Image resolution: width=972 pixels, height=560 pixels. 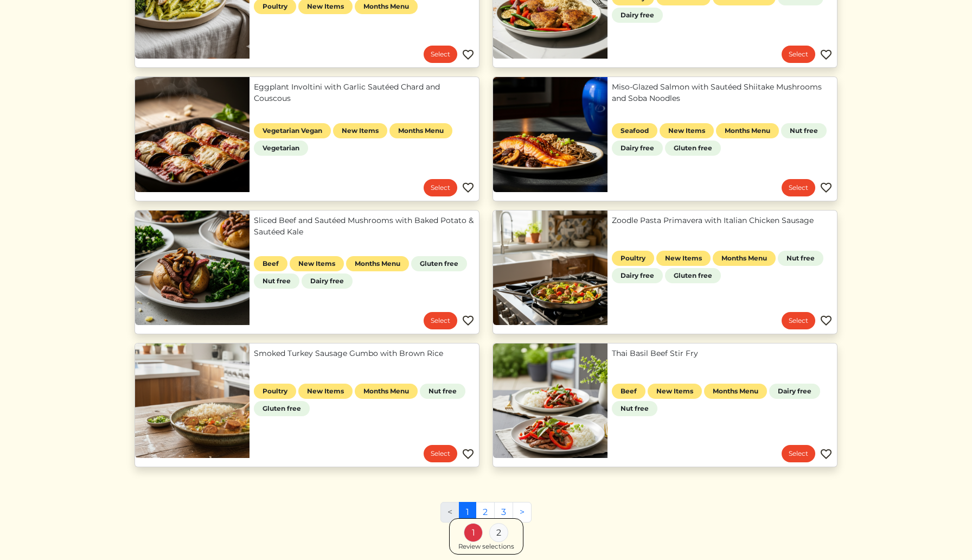 What do you see at coordinates (364, 226) in the screenshot?
I see `a: Sliced Beef and Sautéed Mushrooms with Baked Potato & Sautéed Kale` at bounding box center [364, 226].